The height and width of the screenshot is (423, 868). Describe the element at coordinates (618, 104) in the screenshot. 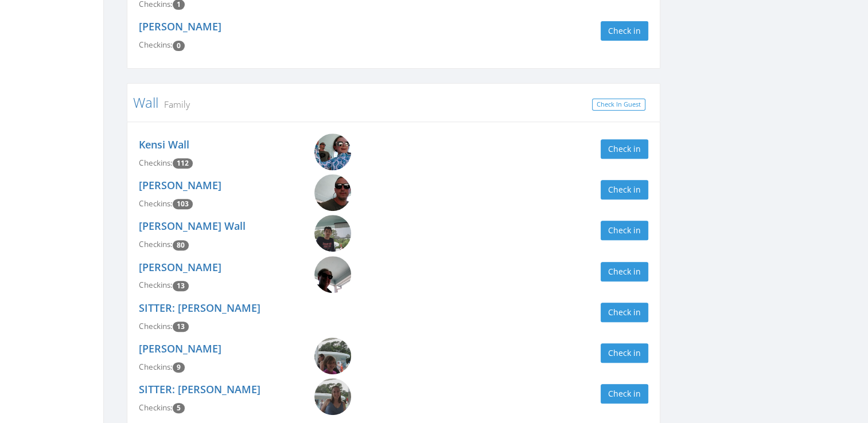

I see `a: Check In Guest` at that location.